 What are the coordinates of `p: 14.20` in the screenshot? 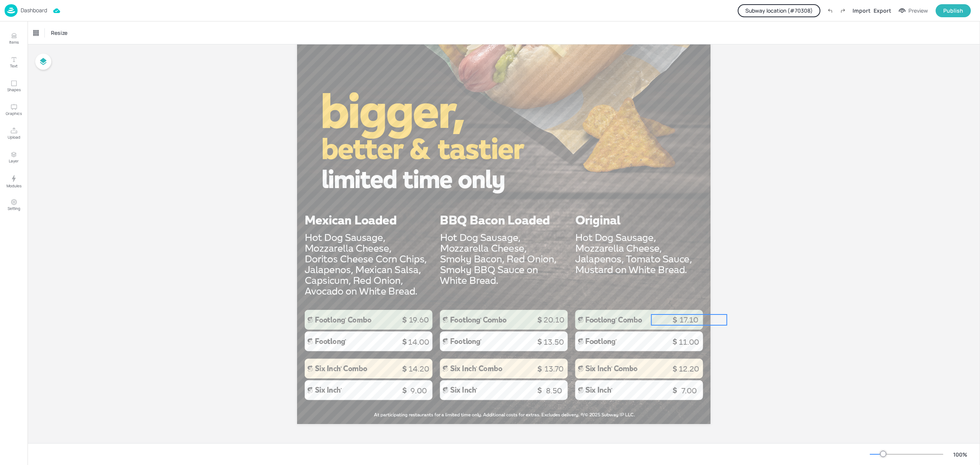 It's located at (419, 369).